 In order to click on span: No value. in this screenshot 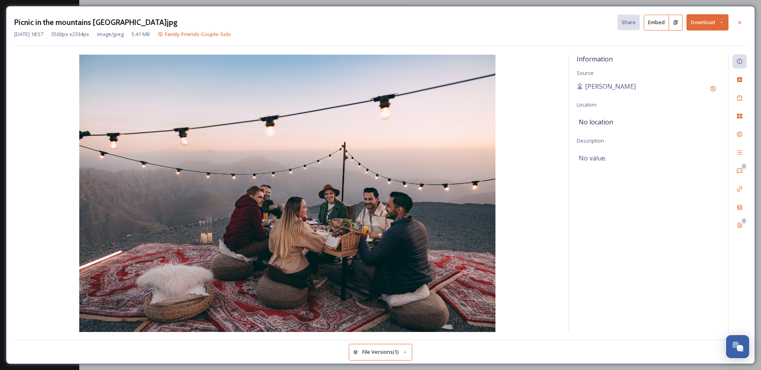, I will do `click(592, 158)`.